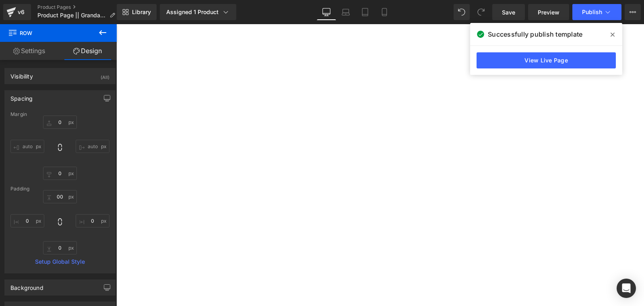 The width and height of the screenshot is (644, 306). I want to click on span: Save, so click(508, 12).